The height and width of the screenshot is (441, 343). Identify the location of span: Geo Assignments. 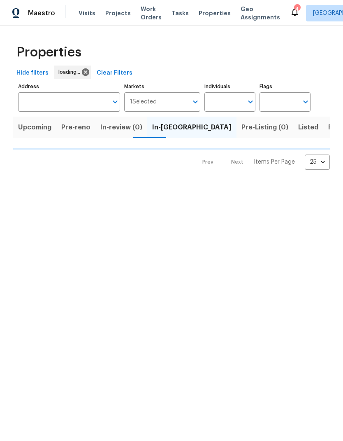
(261, 13).